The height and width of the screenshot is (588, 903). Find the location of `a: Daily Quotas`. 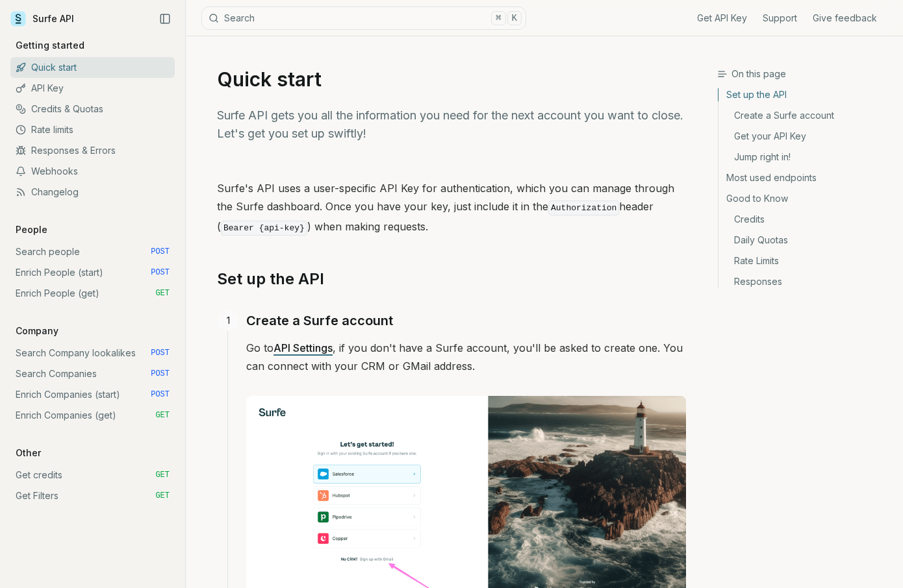

a: Daily Quotas is located at coordinates (806, 241).